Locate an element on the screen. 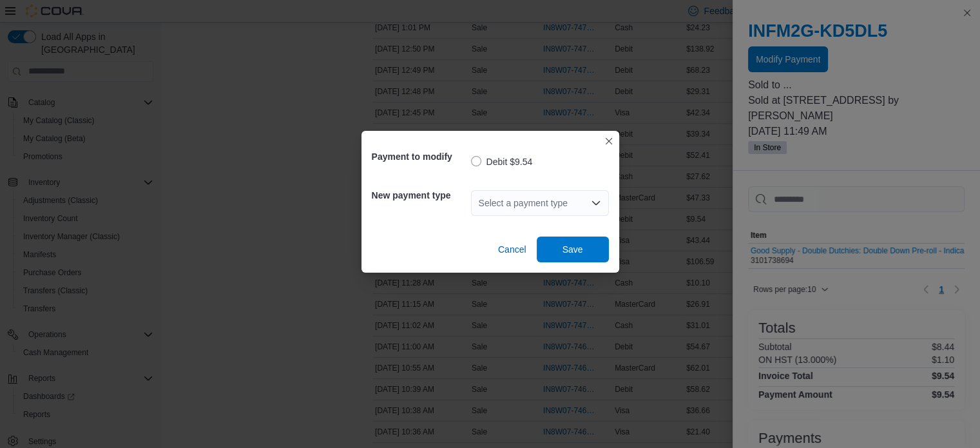 The image size is (980, 448). span: Save is located at coordinates (573, 250).